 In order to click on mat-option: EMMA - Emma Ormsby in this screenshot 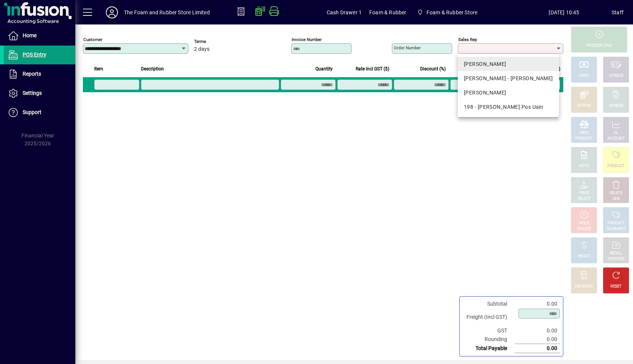, I will do `click(508, 79)`.